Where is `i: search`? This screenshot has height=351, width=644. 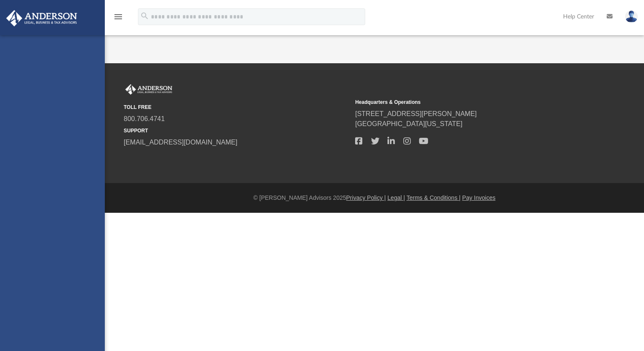 i: search is located at coordinates (144, 16).